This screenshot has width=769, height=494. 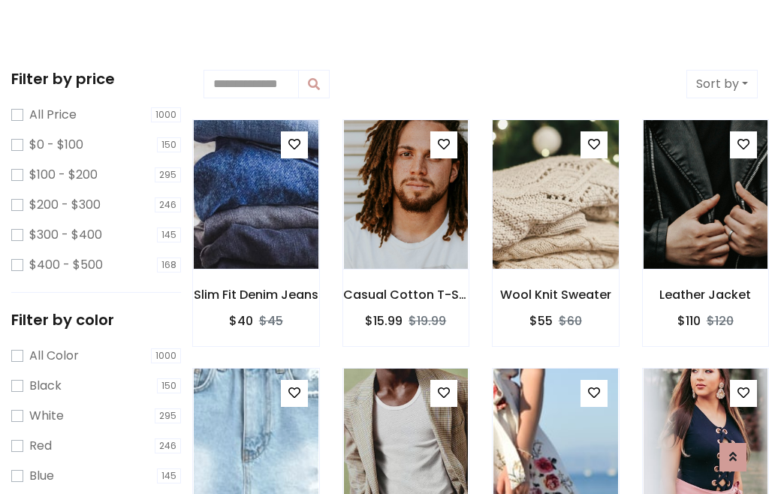 I want to click on h6: Slim Fit Denim Jeans, so click(x=256, y=294).